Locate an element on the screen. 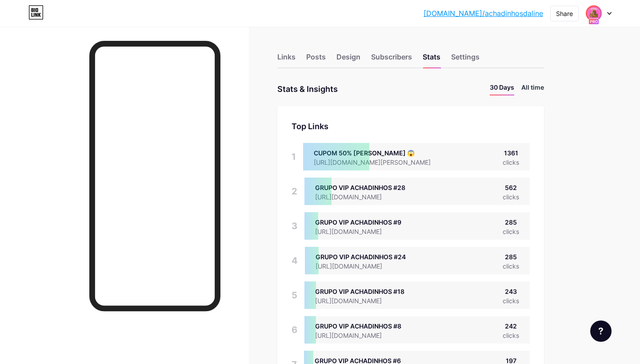 The width and height of the screenshot is (640, 364). div: Settings is located at coordinates (465, 60).